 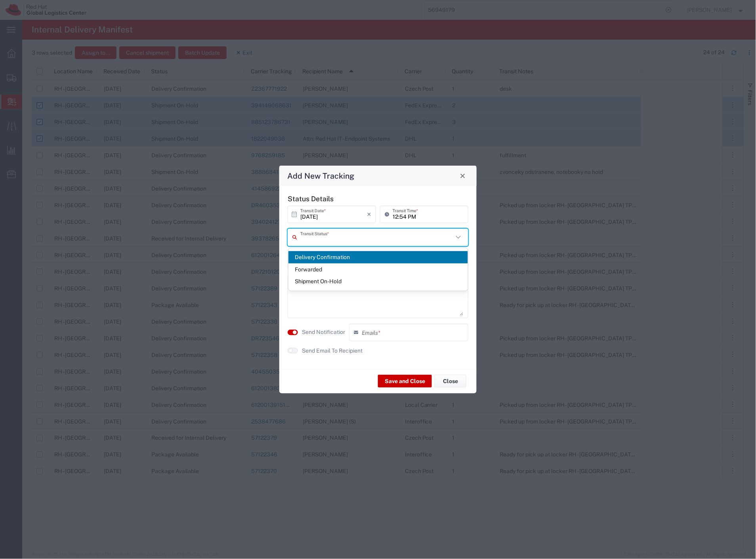 I want to click on agx-label: Send Notification, so click(x=323, y=333).